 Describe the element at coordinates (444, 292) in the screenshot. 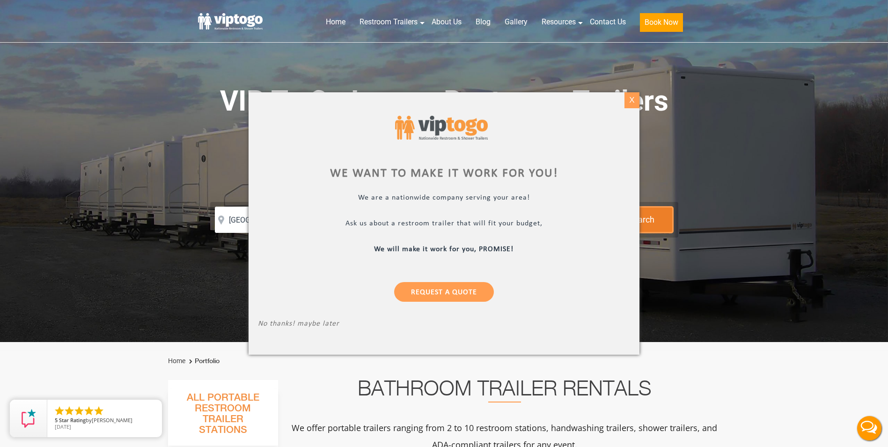

I see `a: Request a Quote` at that location.